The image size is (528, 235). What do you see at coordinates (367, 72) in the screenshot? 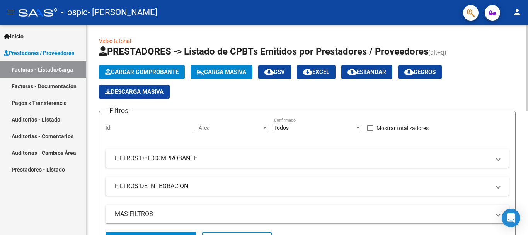
I see `button: Estandar` at bounding box center [367, 72].